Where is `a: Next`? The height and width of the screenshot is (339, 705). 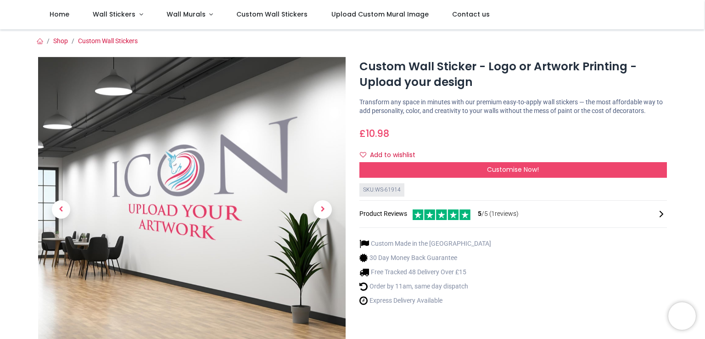 a: Next is located at coordinates (323, 209).